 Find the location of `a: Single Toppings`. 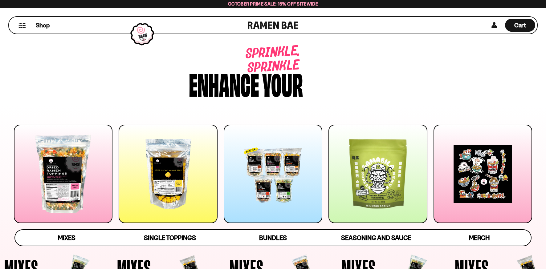

a: Single Toppings is located at coordinates (170, 238).